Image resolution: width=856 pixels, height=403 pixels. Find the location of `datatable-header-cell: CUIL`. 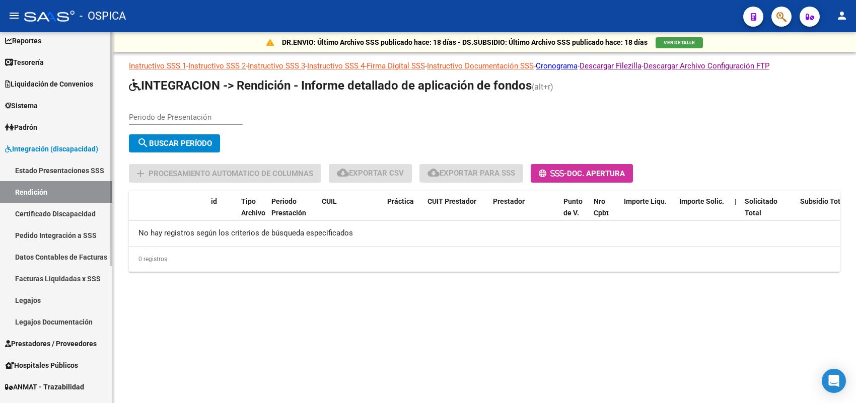

datatable-header-cell: CUIL is located at coordinates (351, 213).